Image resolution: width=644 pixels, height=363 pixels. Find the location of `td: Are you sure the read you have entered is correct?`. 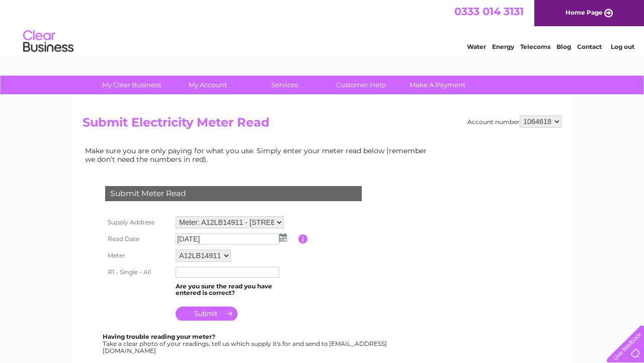

td: Are you sure the read you have entered is correct? is located at coordinates (236, 289).